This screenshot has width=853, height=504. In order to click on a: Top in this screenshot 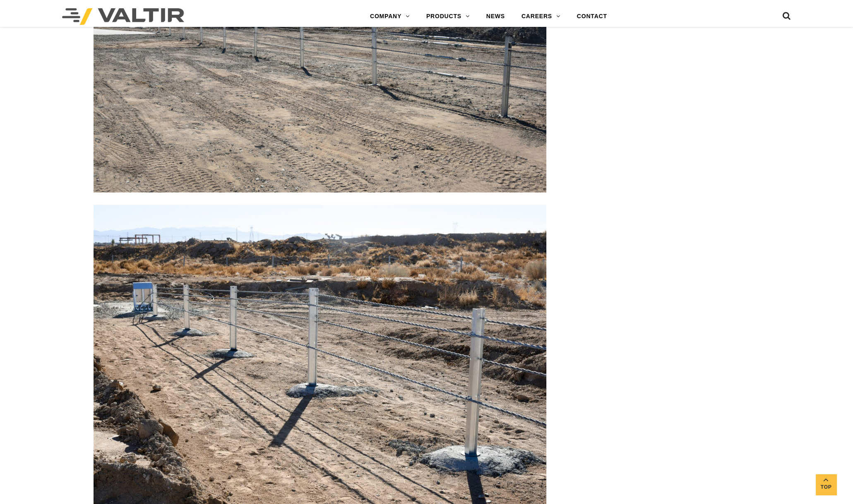, I will do `click(826, 485)`.